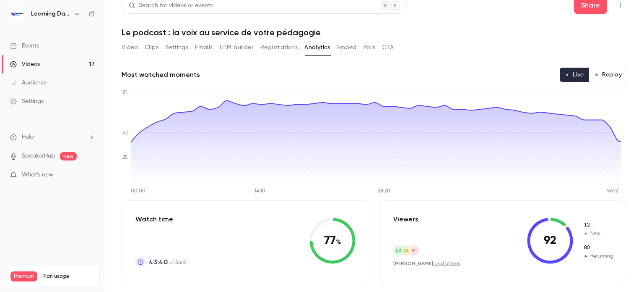 This screenshot has height=292, width=644. What do you see at coordinates (161, 74) in the screenshot?
I see `h2: Most watched moments` at bounding box center [161, 74].